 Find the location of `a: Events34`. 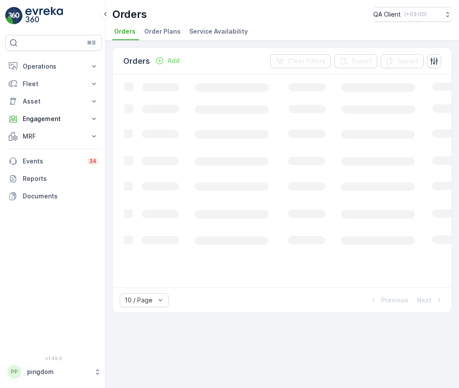

a: Events34 is located at coordinates (53, 161).